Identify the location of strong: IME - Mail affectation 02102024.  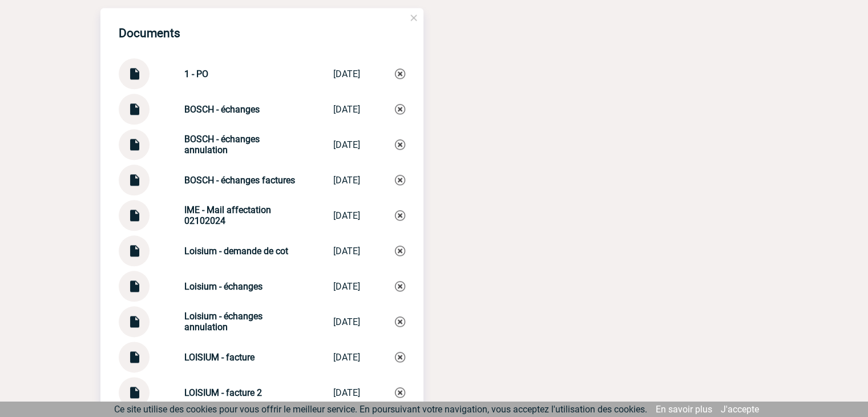
(228, 215).